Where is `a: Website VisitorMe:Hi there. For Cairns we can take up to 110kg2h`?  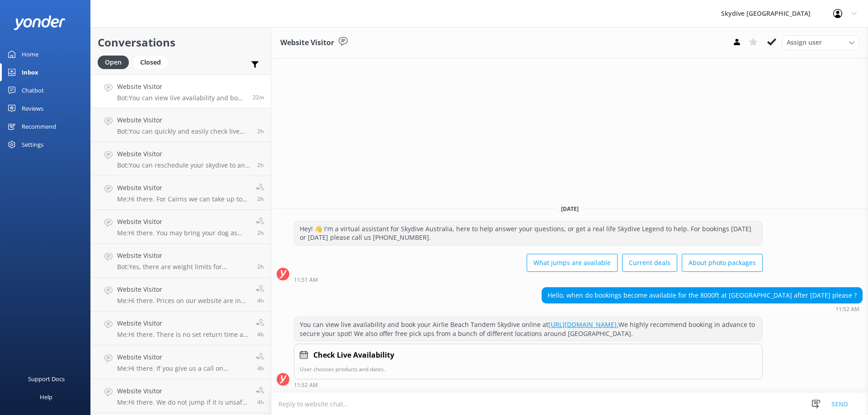
a: Website VisitorMe:Hi there. For Cairns we can take up to 110kg2h is located at coordinates (181, 193).